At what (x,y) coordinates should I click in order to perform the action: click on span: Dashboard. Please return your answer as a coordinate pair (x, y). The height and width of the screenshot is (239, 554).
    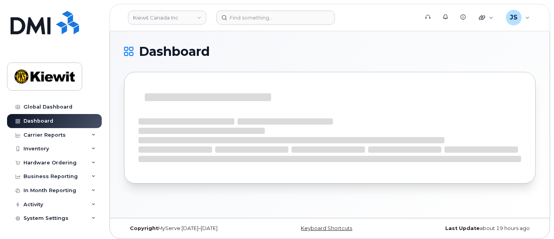
    Looking at the image, I should click on (174, 52).